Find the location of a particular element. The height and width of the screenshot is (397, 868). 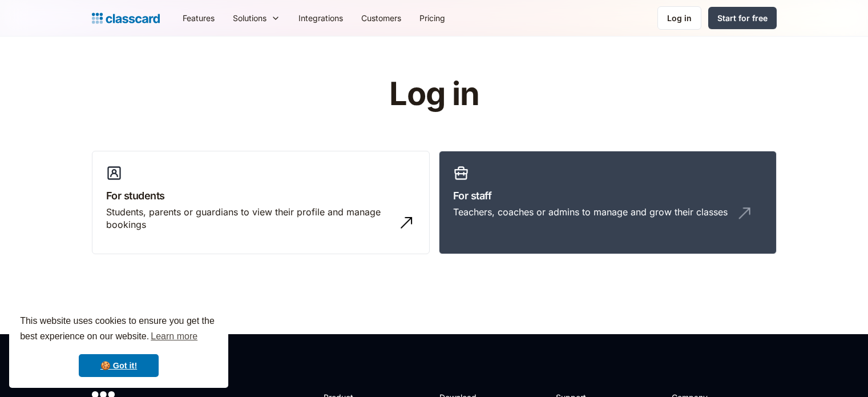

a: Logo is located at coordinates (126, 18).